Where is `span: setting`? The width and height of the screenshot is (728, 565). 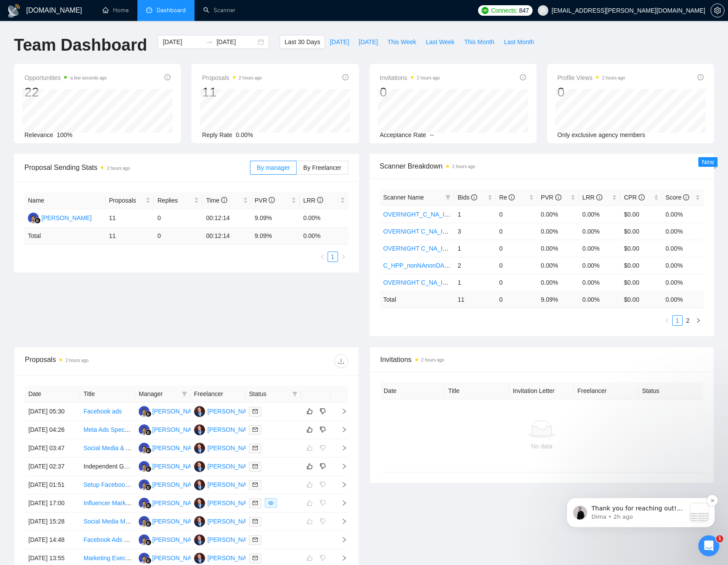 span: setting is located at coordinates (718, 11).